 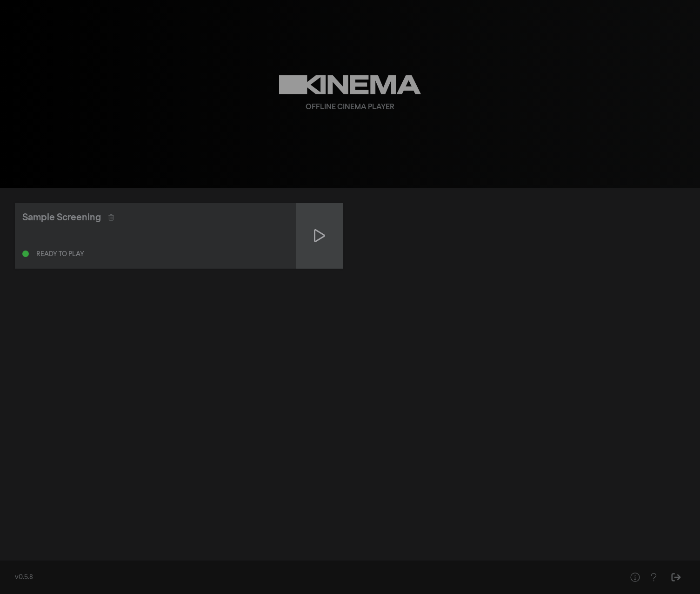 I want to click on button: Sign Out, so click(x=676, y=577).